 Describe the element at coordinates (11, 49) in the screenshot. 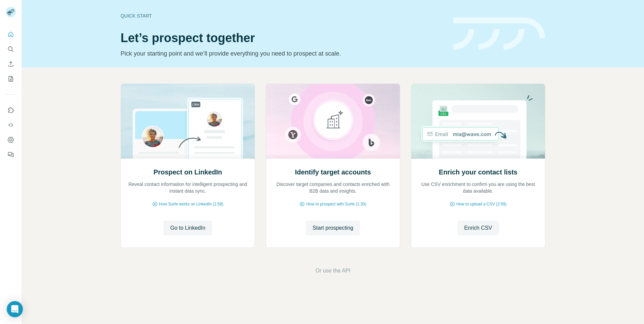

I see `button: Search` at that location.